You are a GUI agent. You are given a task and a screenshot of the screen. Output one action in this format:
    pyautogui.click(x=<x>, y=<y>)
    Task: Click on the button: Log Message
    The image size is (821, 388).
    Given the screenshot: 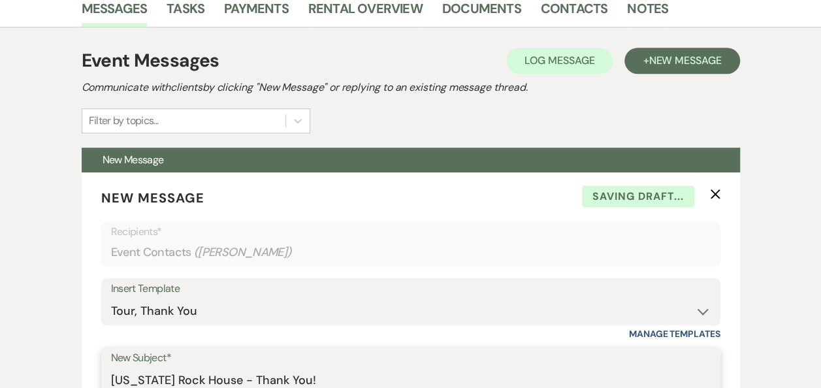 What is the action you would take?
    pyautogui.click(x=559, y=61)
    